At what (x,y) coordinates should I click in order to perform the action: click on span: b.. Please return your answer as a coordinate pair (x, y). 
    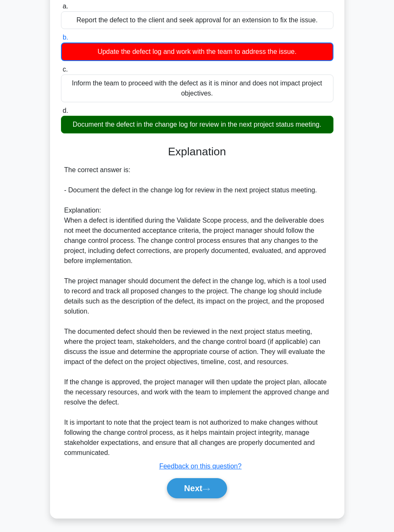
    Looking at the image, I should click on (65, 37).